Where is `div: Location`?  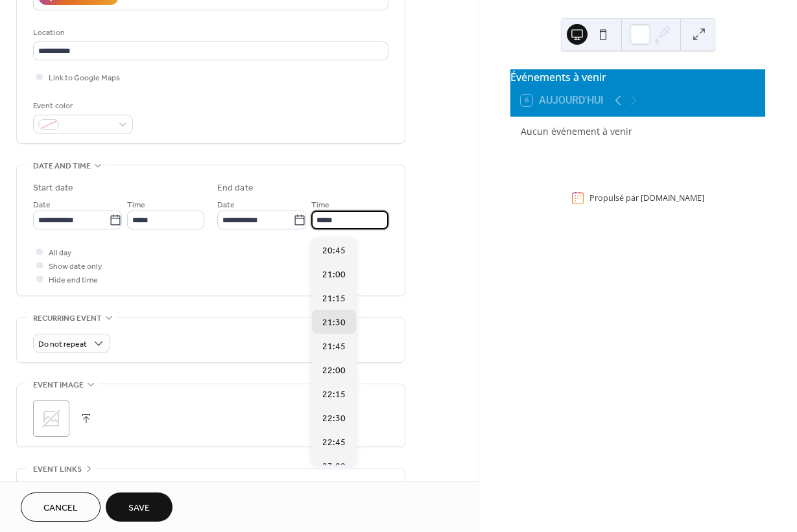
div: Location is located at coordinates (209, 32).